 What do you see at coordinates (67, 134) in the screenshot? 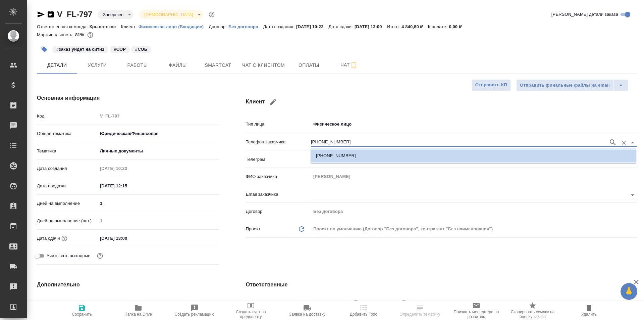
I see `p: Общая тематика` at bounding box center [67, 134].